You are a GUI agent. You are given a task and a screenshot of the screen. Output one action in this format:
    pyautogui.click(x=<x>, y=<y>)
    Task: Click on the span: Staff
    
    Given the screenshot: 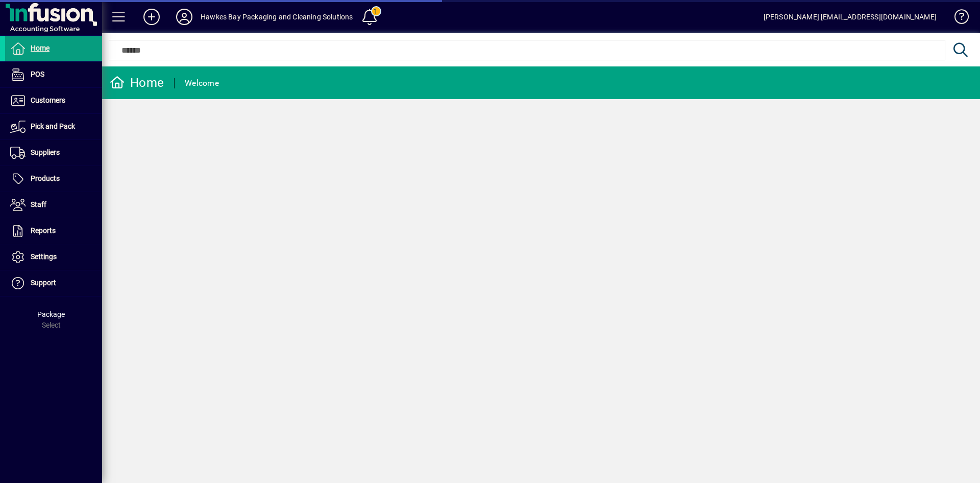 What is the action you would take?
    pyautogui.click(x=39, y=205)
    